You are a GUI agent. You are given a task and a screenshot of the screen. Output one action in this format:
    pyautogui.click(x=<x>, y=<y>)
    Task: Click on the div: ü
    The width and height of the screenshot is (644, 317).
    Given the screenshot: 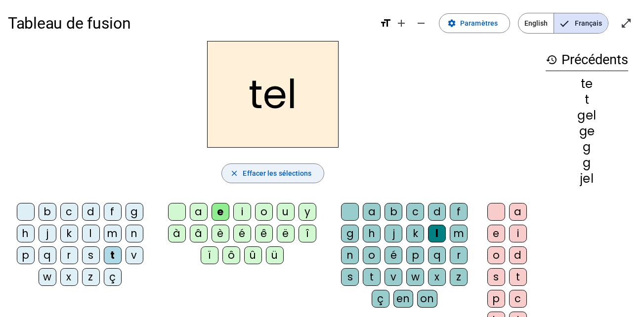 What is the action you would take?
    pyautogui.click(x=275, y=255)
    